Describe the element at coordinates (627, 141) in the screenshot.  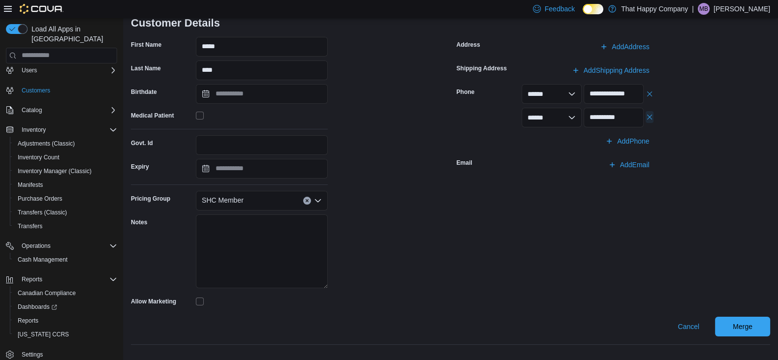
I see `button: AddPhone` at that location.